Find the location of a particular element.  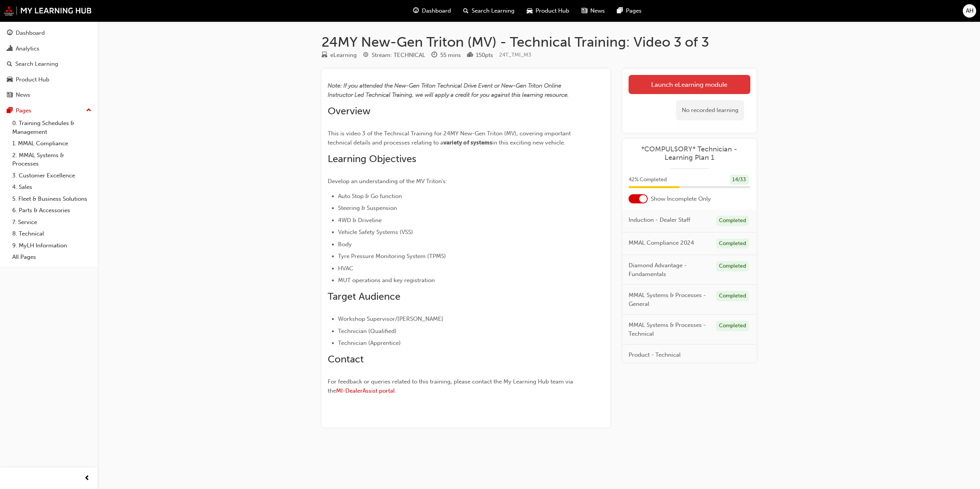

a: 5. Fleet & Business Solutions is located at coordinates (51, 199).